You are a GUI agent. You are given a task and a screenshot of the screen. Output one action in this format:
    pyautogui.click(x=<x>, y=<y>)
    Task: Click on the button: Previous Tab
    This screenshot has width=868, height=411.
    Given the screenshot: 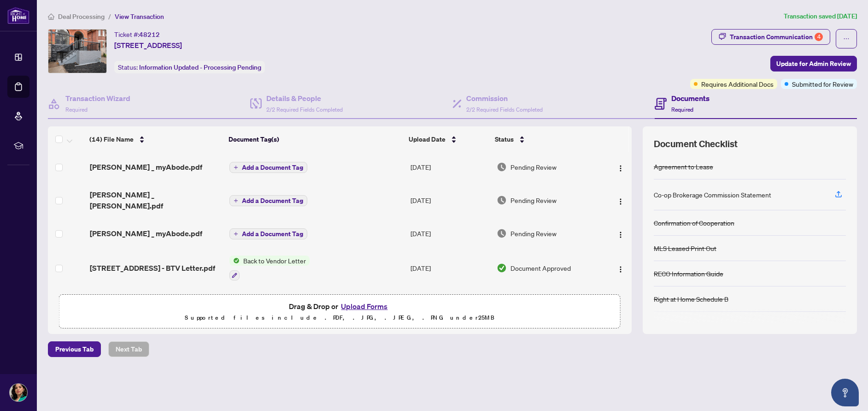 What is the action you would take?
    pyautogui.click(x=74, y=349)
    